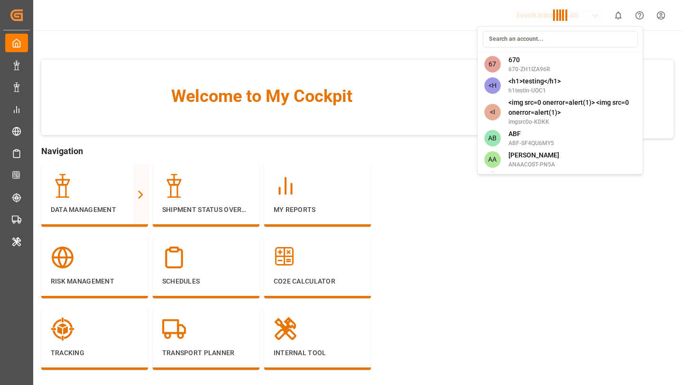  Describe the element at coordinates (206, 353) in the screenshot. I see `p: Transport Planner` at that location.